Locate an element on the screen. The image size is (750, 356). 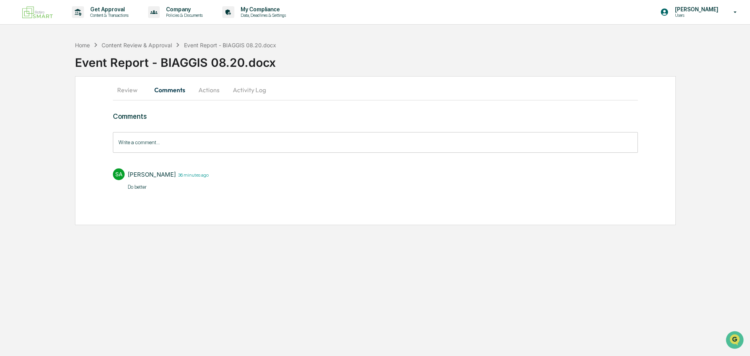
button: Open customer support is located at coordinates (10, 10).